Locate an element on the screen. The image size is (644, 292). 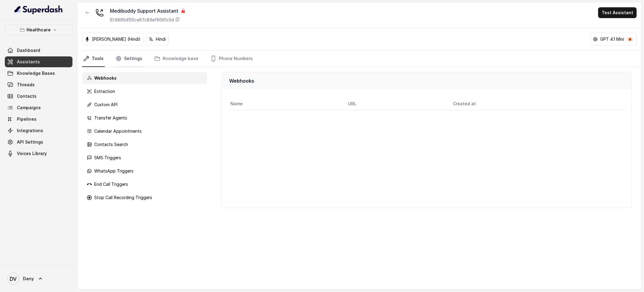
th: URL is located at coordinates (395, 103).